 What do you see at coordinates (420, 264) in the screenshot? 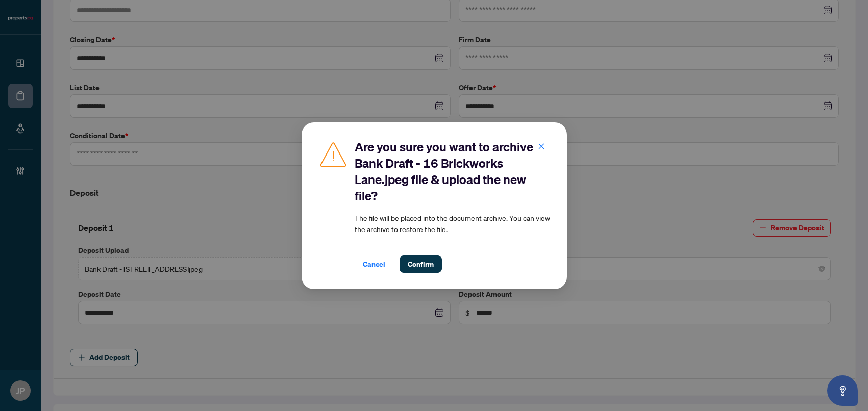
I see `button: Confirm` at bounding box center [420, 264].